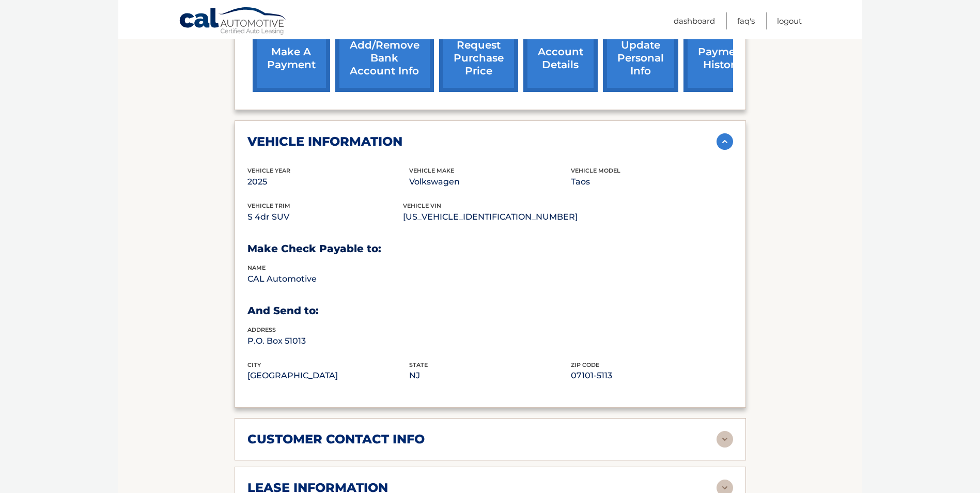  What do you see at coordinates (269, 171) in the screenshot?
I see `span: vehicle Year` at bounding box center [269, 171].